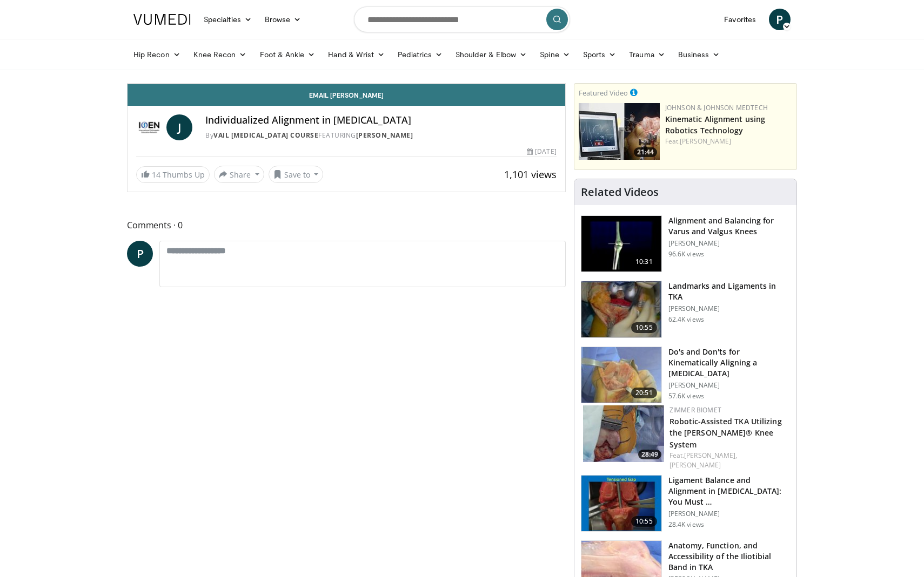 Image resolution: width=924 pixels, height=577 pixels. I want to click on a: Knee Recon, so click(220, 54).